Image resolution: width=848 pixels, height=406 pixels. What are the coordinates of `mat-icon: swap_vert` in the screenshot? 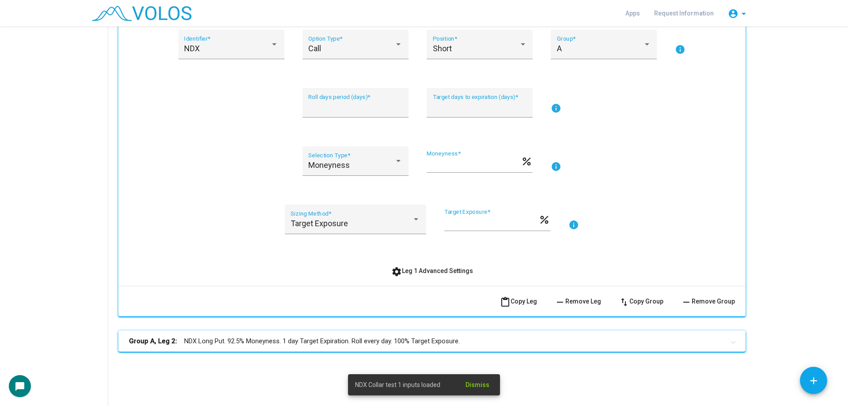 It's located at (624, 302).